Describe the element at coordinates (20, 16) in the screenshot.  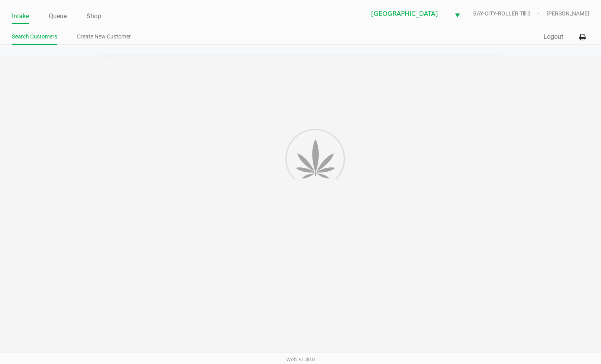
I see `a: Intake` at that location.